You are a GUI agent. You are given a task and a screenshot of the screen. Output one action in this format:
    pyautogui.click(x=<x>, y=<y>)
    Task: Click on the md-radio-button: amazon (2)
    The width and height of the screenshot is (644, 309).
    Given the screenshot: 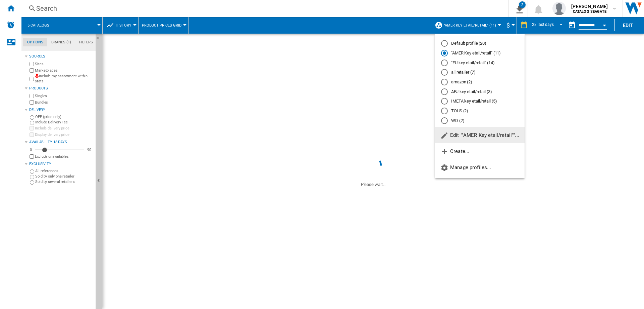 What is the action you would take?
    pyautogui.click(x=480, y=82)
    